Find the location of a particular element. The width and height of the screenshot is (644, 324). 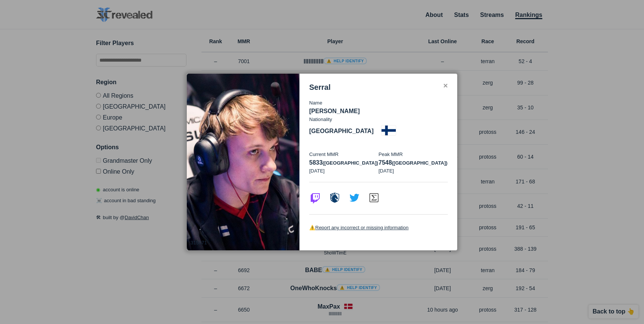

p: Current MMR is located at coordinates (344, 155).